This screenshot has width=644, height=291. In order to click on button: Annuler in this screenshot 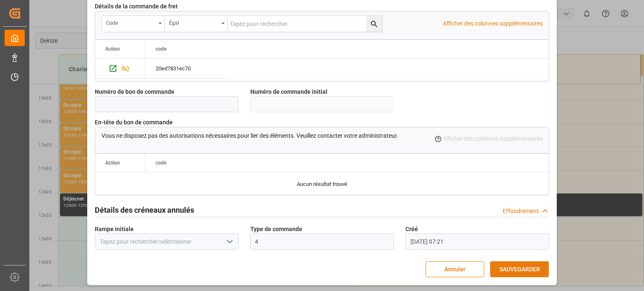, I will do `click(455, 269)`.